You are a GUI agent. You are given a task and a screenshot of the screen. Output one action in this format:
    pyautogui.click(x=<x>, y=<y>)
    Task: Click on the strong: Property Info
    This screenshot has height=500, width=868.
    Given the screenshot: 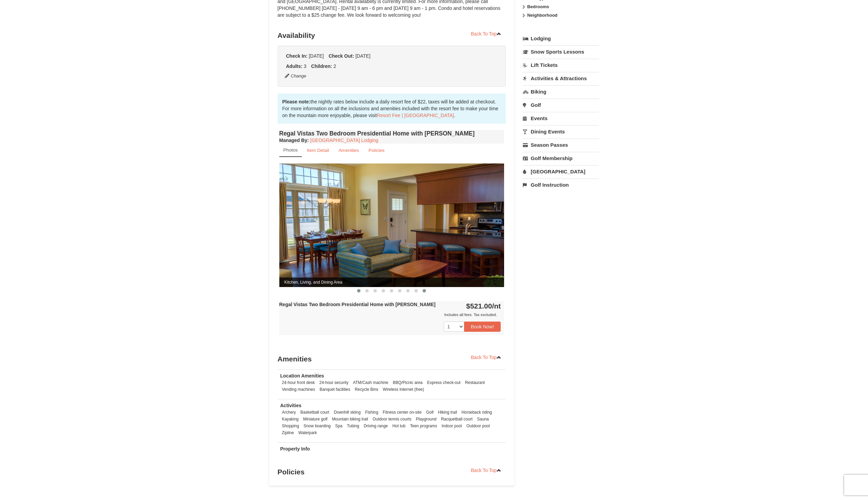 What is the action you would take?
    pyautogui.click(x=295, y=448)
    